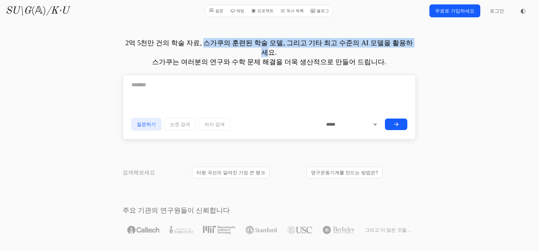 The image size is (538, 251). I want to click on font: 2억 5천만 건의 학술 자료, 스가쿠의 훈련된 학술 모델, 그리고 기타 최고 수준의 AI 모델을 활용하세요., so click(269, 48).